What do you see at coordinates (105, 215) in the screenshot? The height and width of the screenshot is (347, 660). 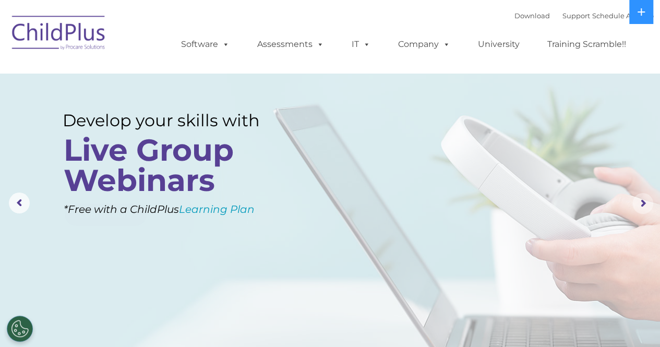 I see `a: Learn More` at bounding box center [105, 215].